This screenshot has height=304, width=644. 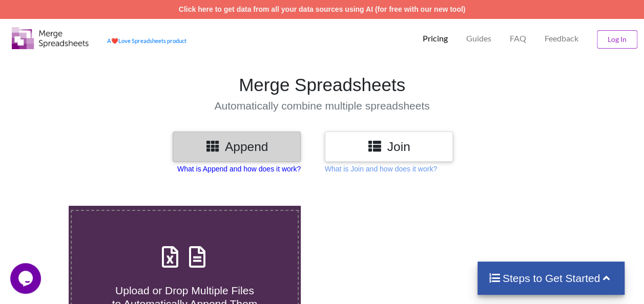 What do you see at coordinates (50, 38) in the screenshot?
I see `img: Logo.png` at bounding box center [50, 38].